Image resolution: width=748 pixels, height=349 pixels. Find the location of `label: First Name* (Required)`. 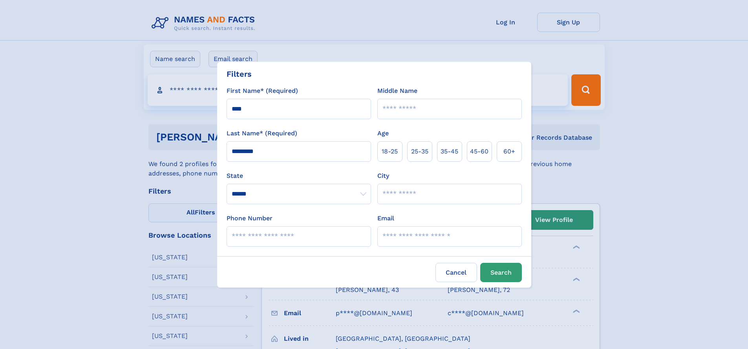

label: First Name* (Required) is located at coordinates (262, 91).